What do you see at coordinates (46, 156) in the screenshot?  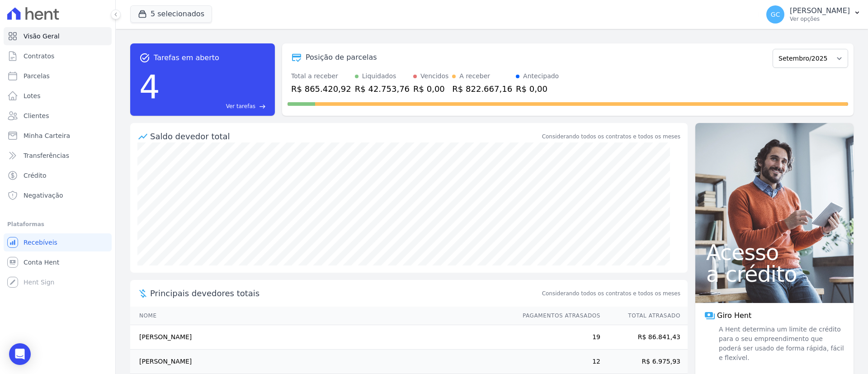 I see `span: Transferências` at bounding box center [46, 156].